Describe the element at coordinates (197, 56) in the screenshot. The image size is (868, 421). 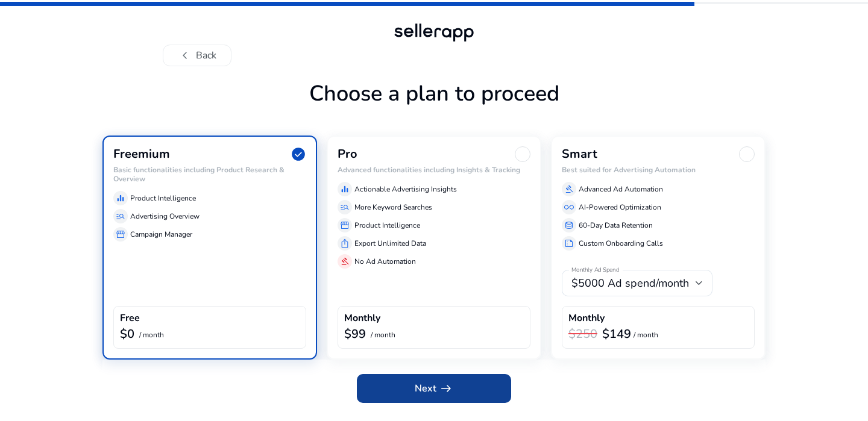
I see `button: chevron_leftBack` at that location.